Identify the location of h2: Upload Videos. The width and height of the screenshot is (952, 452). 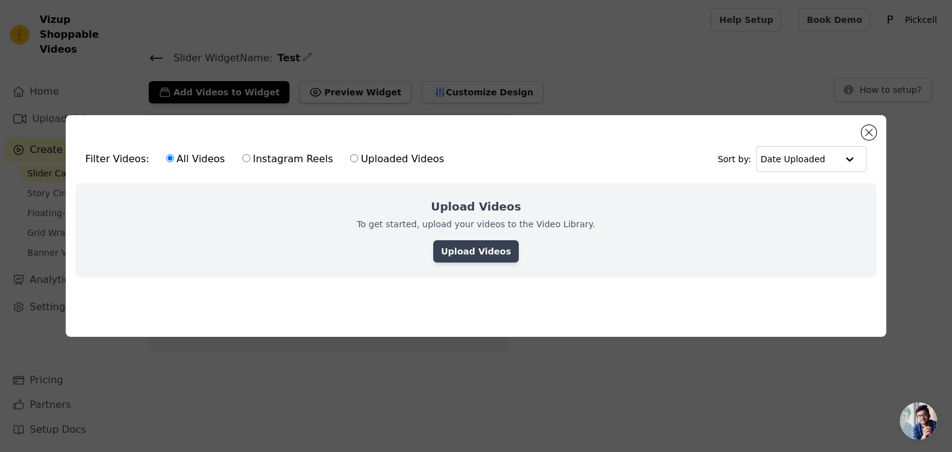
(475, 207).